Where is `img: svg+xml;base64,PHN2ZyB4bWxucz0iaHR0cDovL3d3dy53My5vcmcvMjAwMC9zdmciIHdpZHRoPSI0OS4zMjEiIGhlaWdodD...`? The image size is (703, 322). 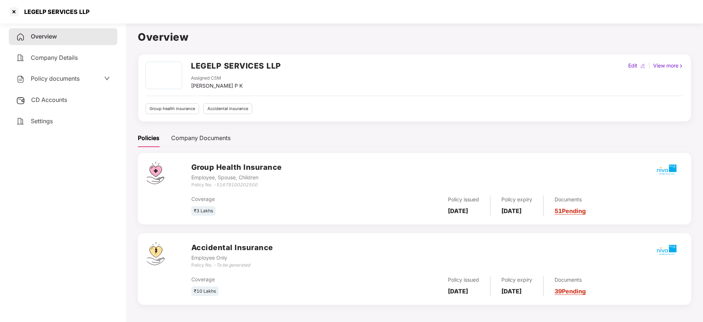
img: svg+xml;base64,PHN2ZyB4bWxucz0iaHR0cDovL3d3dy53My5vcmcvMjAwMC9zdmciIHdpZHRoPSI0OS4zMjEiIGhlaWdodD... is located at coordinates (155, 253).